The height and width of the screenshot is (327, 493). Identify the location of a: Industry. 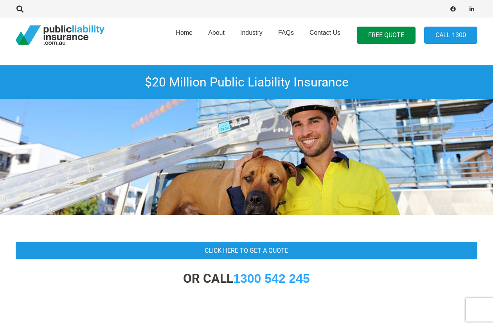
(251, 35).